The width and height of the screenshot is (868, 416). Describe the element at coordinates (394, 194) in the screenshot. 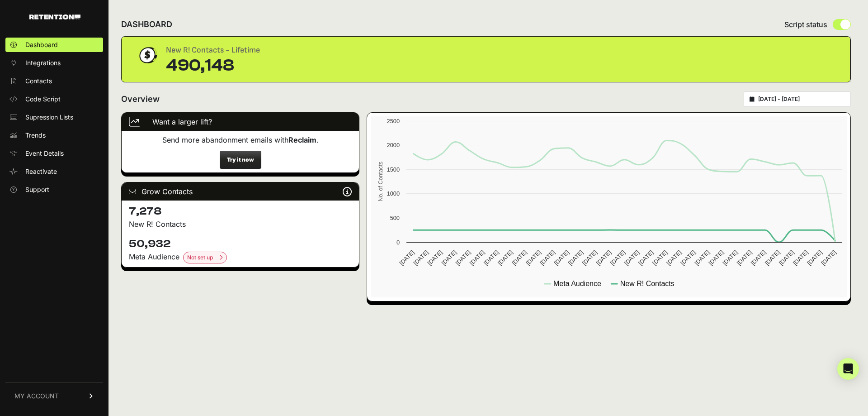

I see `text: 1000` at that location.